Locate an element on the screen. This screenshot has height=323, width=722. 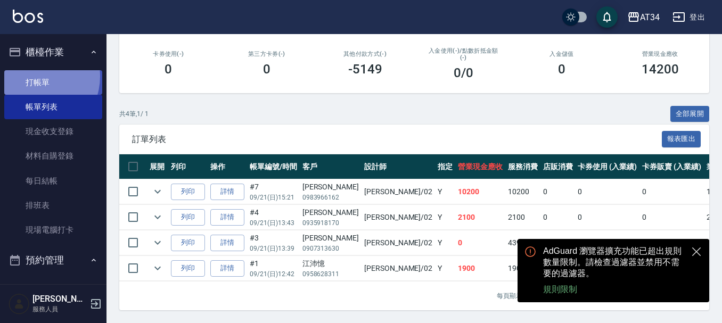
p: 0935918170 is located at coordinates (331, 223).